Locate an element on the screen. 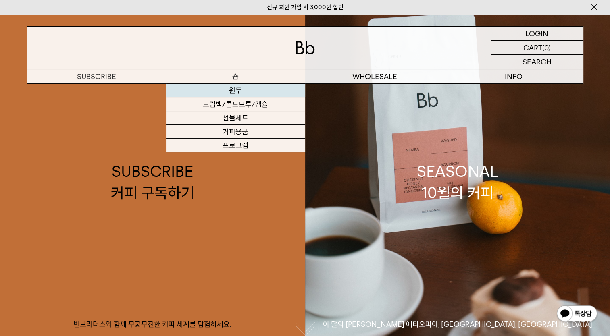 The image size is (610, 336). a: 커피용품 is located at coordinates (235, 132).